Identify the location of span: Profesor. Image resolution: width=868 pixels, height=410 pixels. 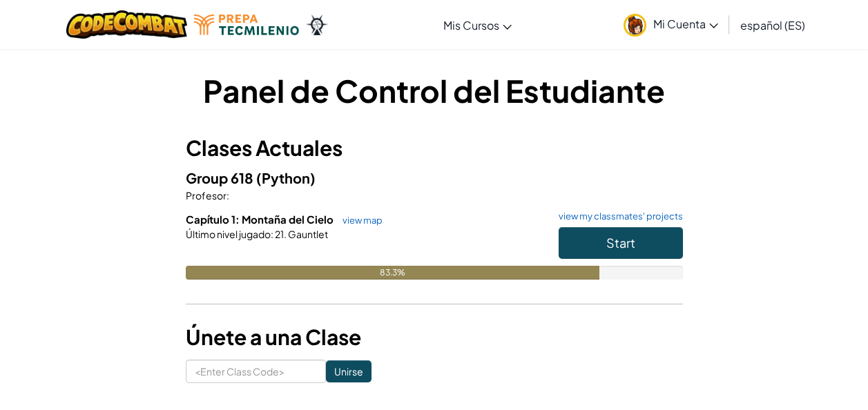
(205, 195).